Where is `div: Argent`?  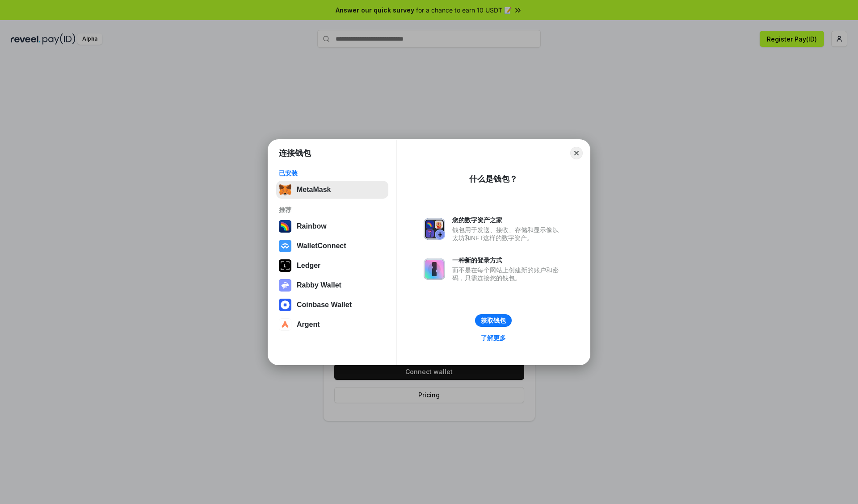 div: Argent is located at coordinates (308, 325).